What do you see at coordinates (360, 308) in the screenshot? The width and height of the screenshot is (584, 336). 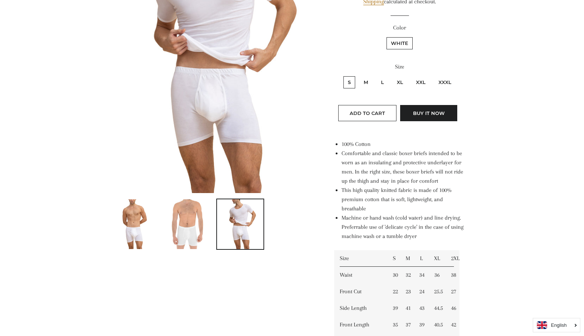 I see `td: Side Length` at bounding box center [360, 308].